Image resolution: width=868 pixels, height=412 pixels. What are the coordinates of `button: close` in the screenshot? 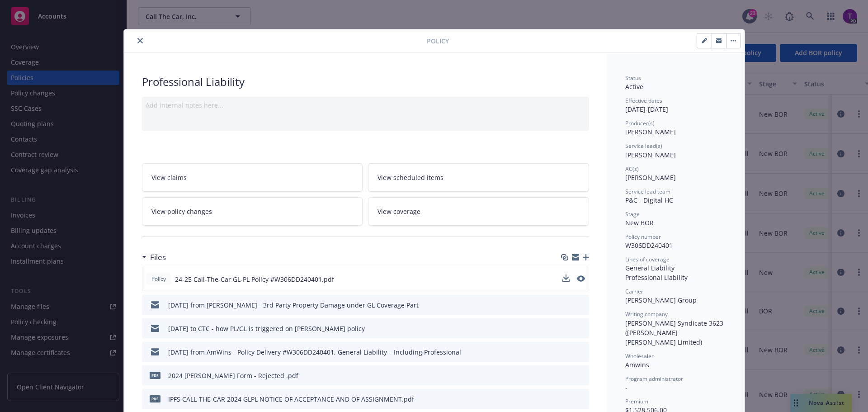 It's located at (140, 41).